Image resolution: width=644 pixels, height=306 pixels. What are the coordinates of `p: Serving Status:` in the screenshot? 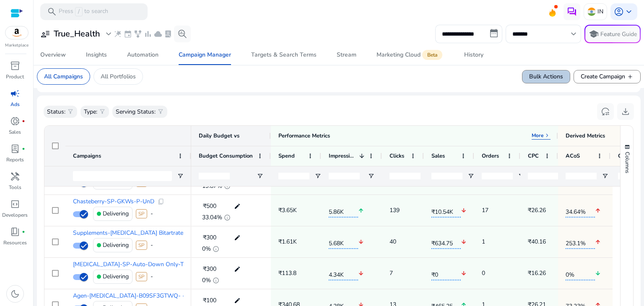 It's located at (136, 112).